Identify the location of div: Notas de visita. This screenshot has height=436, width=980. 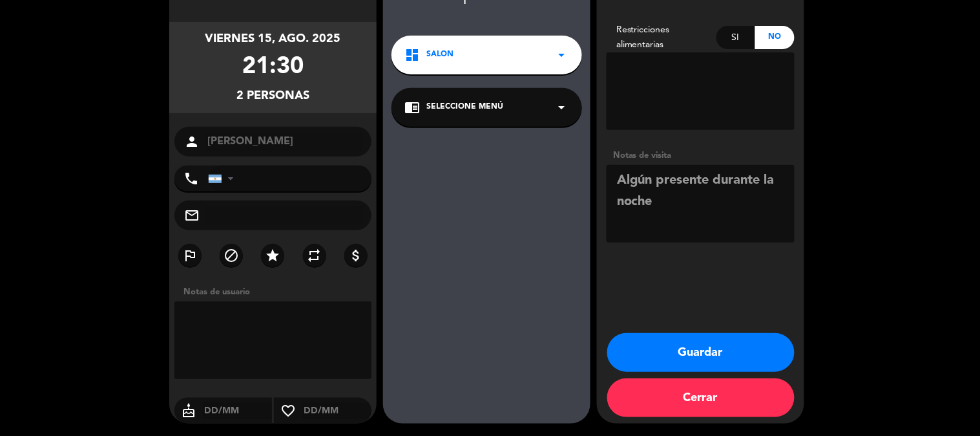
(700, 155).